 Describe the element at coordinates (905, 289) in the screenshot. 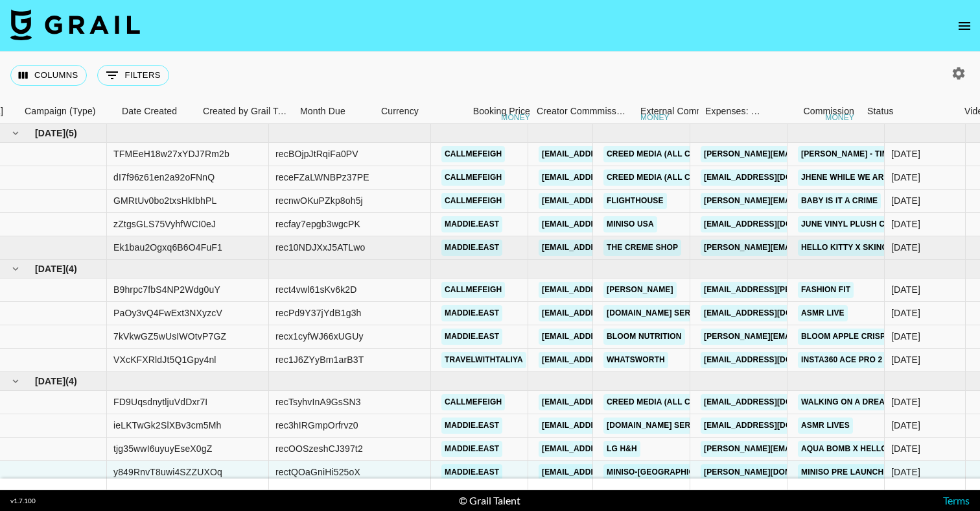

I see `div: 7/6/2025` at that location.